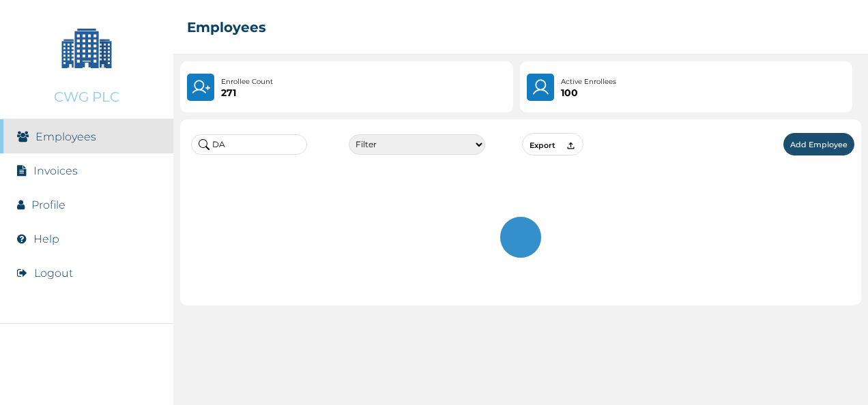 This screenshot has height=405, width=868. I want to click on img: UserPlus.219544f25cf47e120833d8d8fc4c9831.svg, so click(201, 87).